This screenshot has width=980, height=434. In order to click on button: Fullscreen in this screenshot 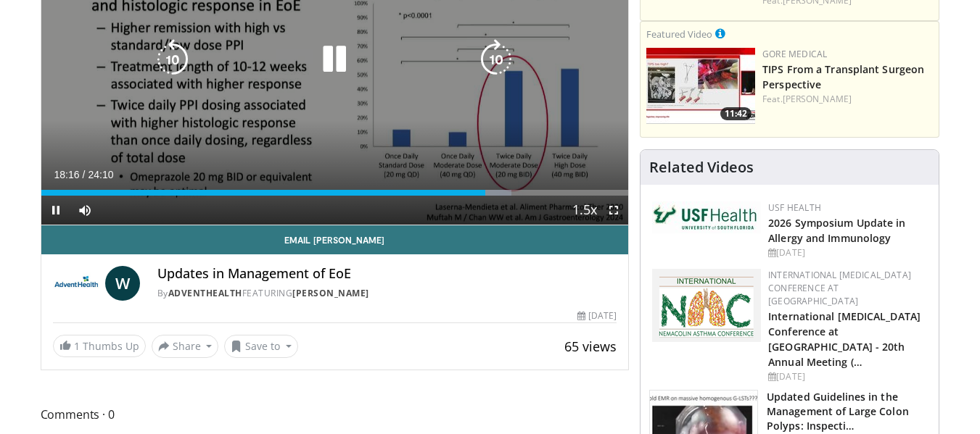, I will do `click(614, 210)`.